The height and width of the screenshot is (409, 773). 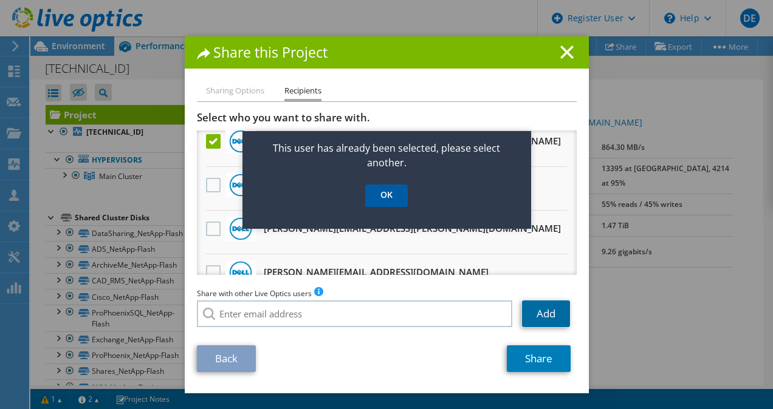 What do you see at coordinates (538, 359) in the screenshot?
I see `a: Share` at bounding box center [538, 359].